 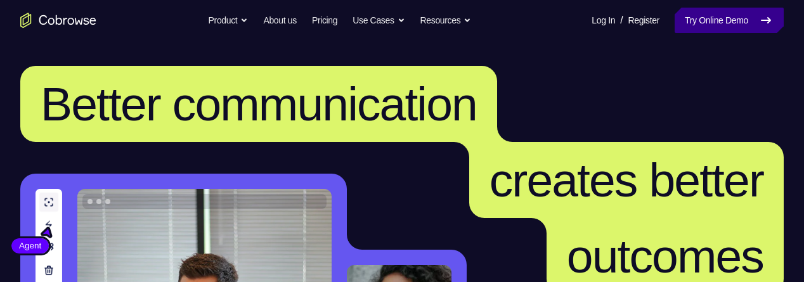 I want to click on span: creates better, so click(x=627, y=180).